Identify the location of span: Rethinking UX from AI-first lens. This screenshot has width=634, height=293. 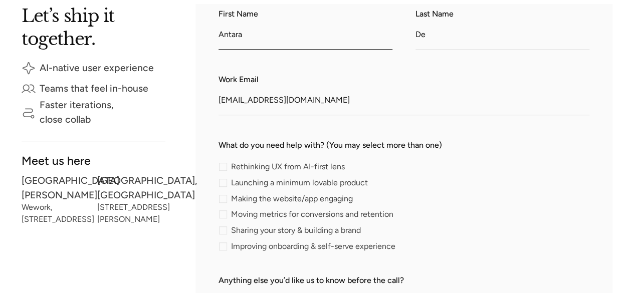
(288, 167).